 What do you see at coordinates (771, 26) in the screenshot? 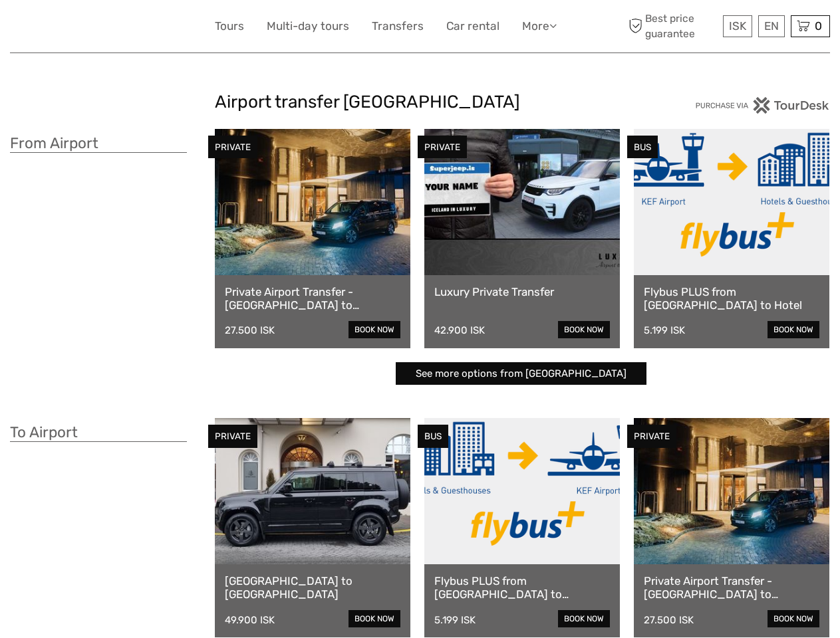
I see `div: EN` at bounding box center [771, 26].